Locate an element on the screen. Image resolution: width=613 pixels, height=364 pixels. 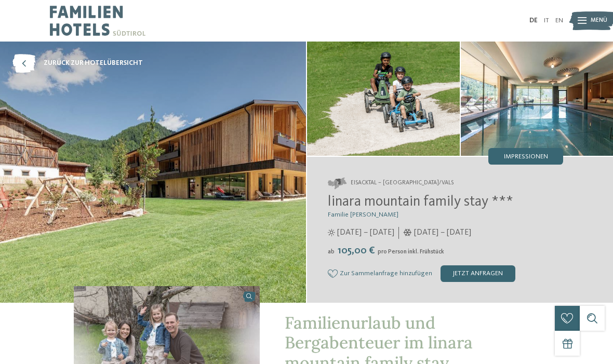
i: Öffnungszeiten im Winter is located at coordinates (407, 232).